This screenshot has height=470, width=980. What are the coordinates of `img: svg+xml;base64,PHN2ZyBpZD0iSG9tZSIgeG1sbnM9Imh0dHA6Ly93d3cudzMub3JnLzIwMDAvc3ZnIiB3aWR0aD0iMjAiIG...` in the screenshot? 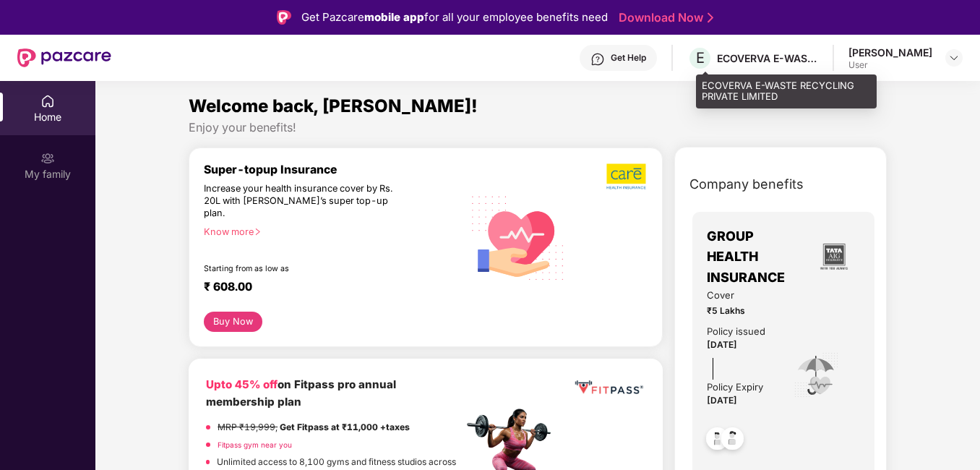 It's located at (48, 101).